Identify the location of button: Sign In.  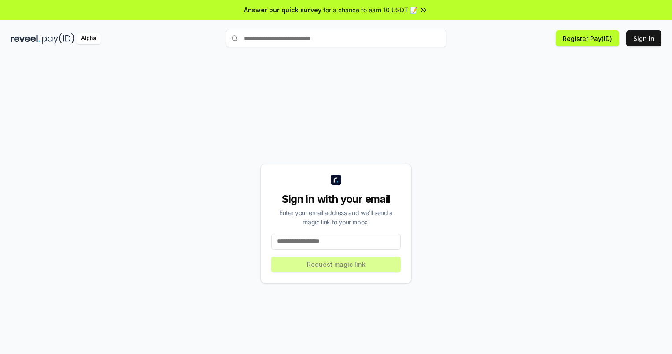
(644, 38).